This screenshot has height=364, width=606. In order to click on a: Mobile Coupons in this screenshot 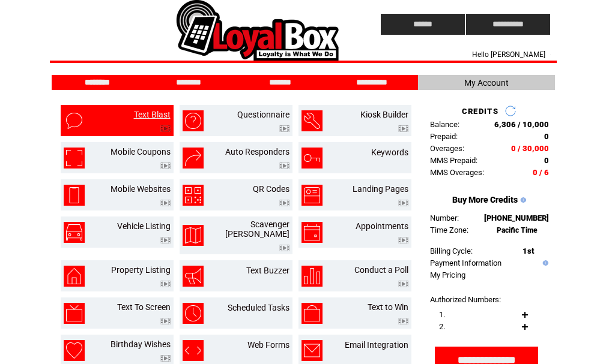, I will do `click(140, 152)`.